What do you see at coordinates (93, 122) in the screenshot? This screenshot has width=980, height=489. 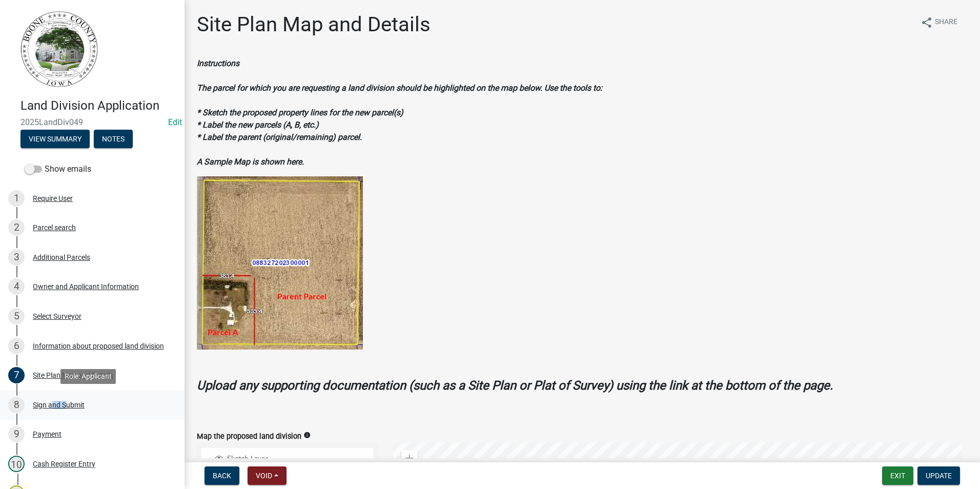 I see `span: 2025LandDiv049` at bounding box center [93, 122].